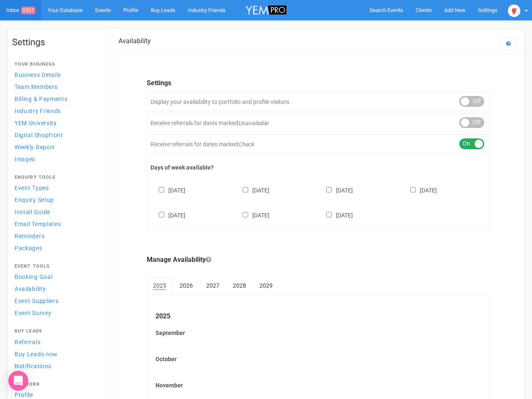 The image size is (532, 399). Describe the element at coordinates (514, 11) in the screenshot. I see `img: open-uri20250107-2-1pbi2ie` at that location.